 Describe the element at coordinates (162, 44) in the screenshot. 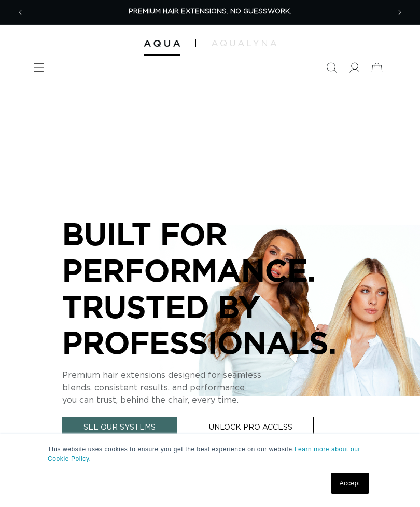

I see `img: Aqua Hair Extensions` at that location.